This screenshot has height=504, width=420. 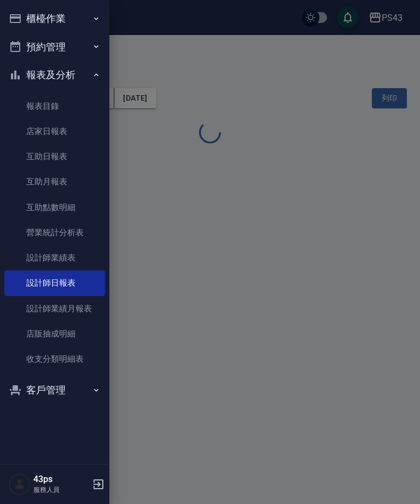 What do you see at coordinates (62, 490) in the screenshot?
I see `p: 服務人員` at bounding box center [62, 490].